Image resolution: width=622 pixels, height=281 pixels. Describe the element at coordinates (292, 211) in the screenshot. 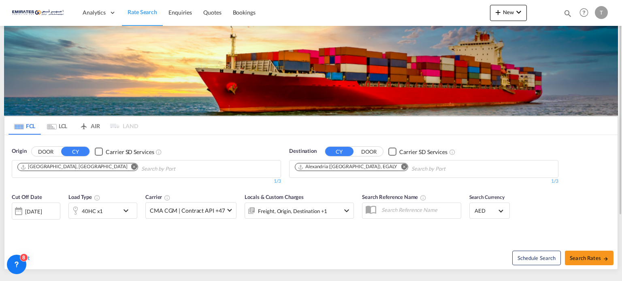

I see `div: Freight Origin Destination Factory Stuffing` at that location.